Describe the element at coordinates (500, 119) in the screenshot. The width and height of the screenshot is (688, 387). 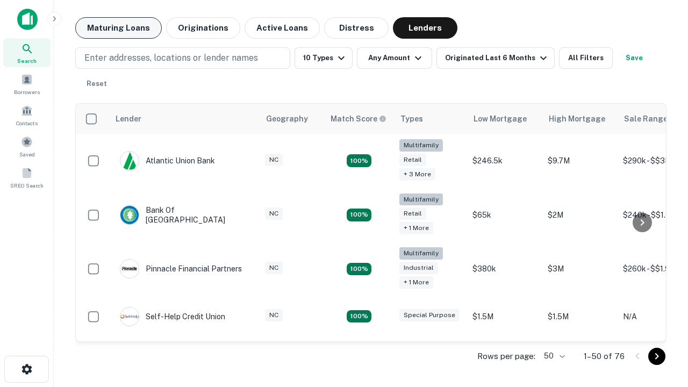
I see `div: Low Mortgage` at that location.